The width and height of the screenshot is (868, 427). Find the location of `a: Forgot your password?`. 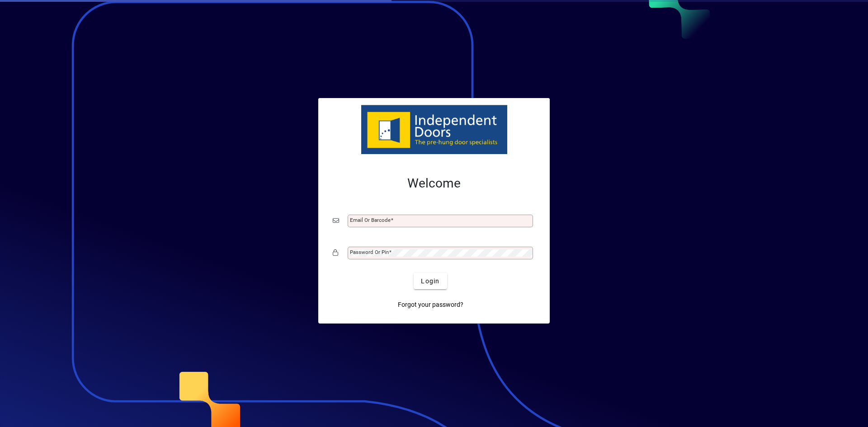

a: Forgot your password? is located at coordinates (430, 304).